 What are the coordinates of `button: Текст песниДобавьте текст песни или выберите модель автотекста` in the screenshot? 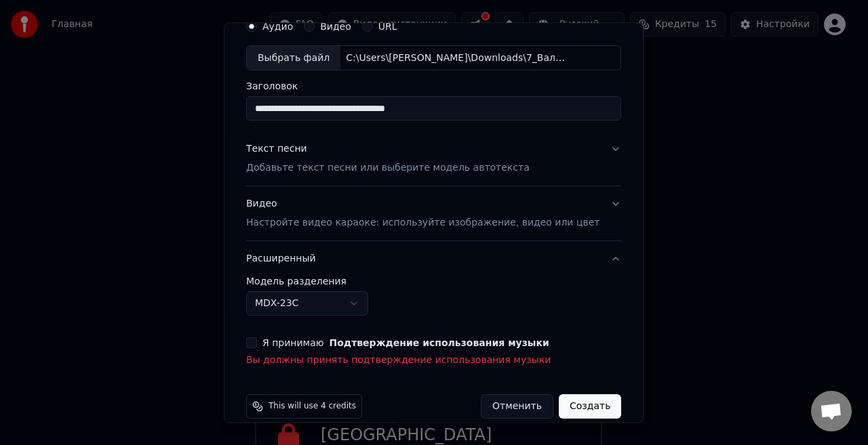 It's located at (433, 159).